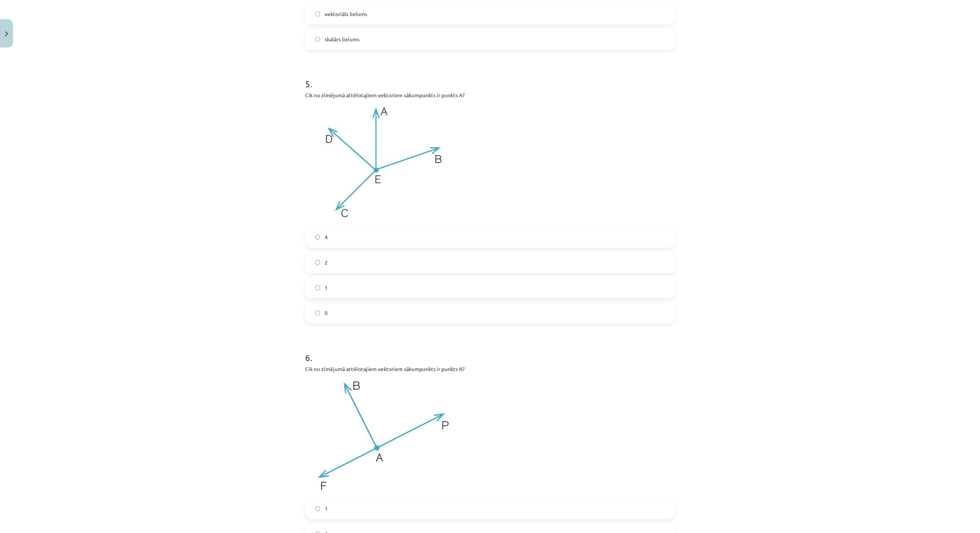 This screenshot has height=533, width=980. I want to click on h1: 6 ., so click(490, 350).